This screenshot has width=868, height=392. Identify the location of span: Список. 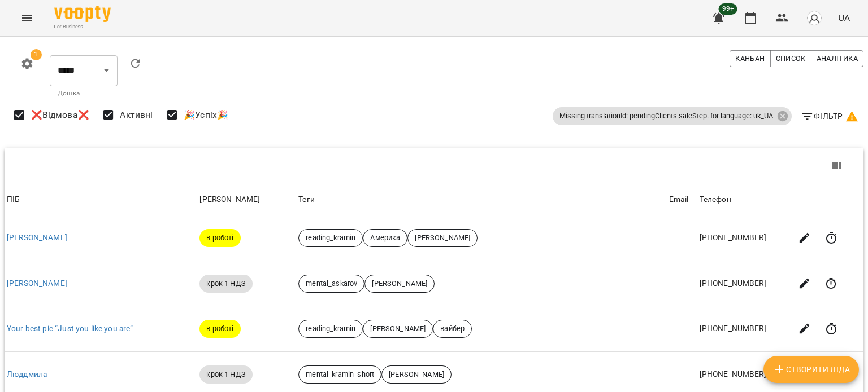
(790, 59).